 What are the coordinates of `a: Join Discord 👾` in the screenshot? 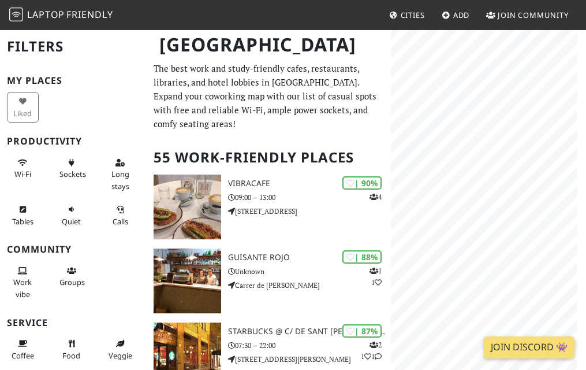 It's located at (529, 347).